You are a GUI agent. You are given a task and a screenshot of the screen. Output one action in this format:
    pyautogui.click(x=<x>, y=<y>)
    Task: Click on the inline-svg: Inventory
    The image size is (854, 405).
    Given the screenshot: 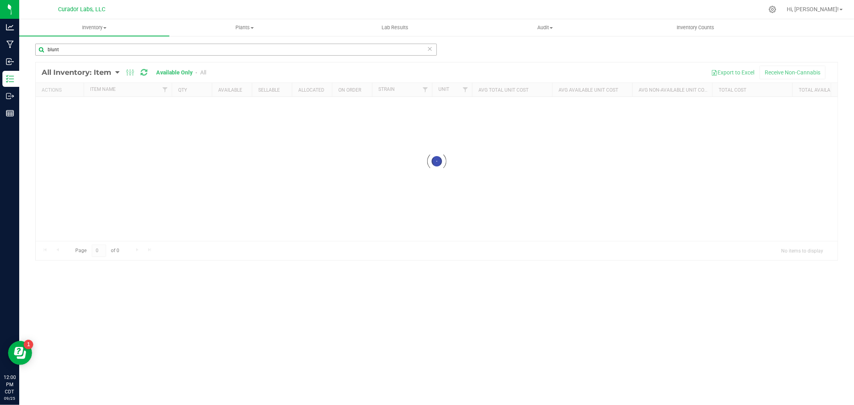 What is the action you would take?
    pyautogui.click(x=10, y=79)
    